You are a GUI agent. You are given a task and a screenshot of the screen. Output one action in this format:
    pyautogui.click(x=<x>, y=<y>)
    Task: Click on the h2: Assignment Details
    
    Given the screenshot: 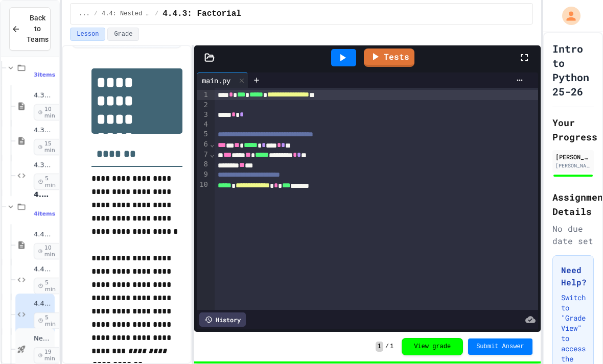 What is the action you would take?
    pyautogui.click(x=573, y=205)
    